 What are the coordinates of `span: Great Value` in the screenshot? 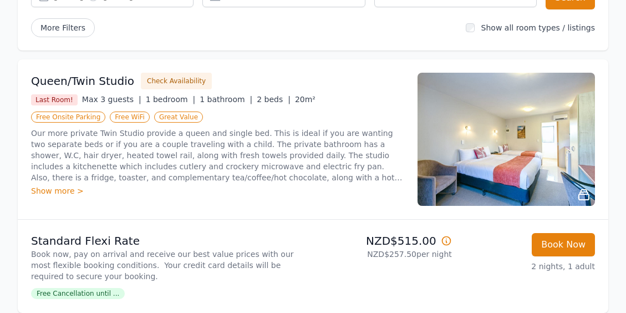 It's located at (179, 117).